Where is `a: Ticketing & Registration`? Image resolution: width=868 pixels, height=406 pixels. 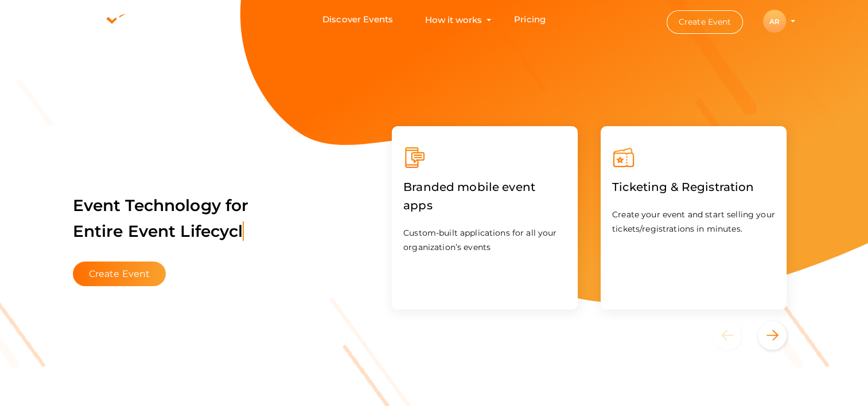
a: Ticketing & Registration is located at coordinates (683, 187).